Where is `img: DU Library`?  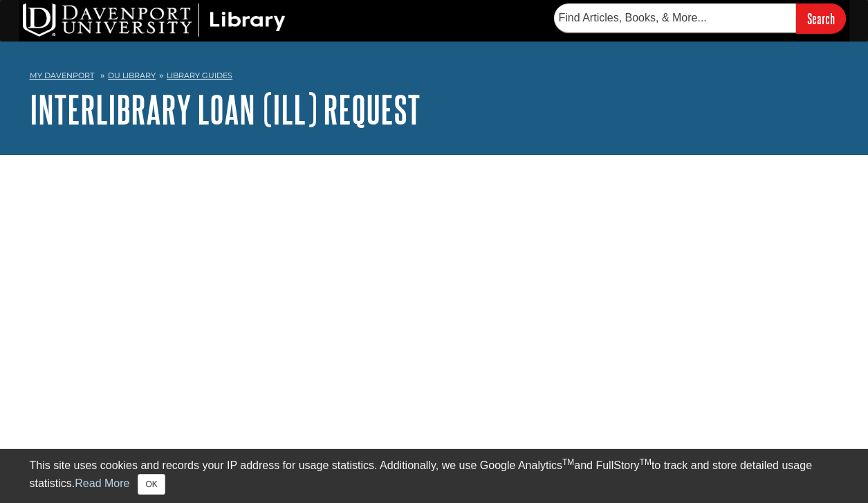 img: DU Library is located at coordinates (154, 20).